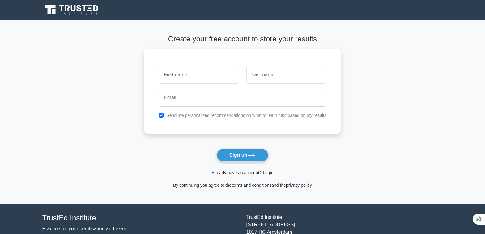 This screenshot has width=485, height=234. Describe the element at coordinates (242, 98) in the screenshot. I see `input: Email` at that location.